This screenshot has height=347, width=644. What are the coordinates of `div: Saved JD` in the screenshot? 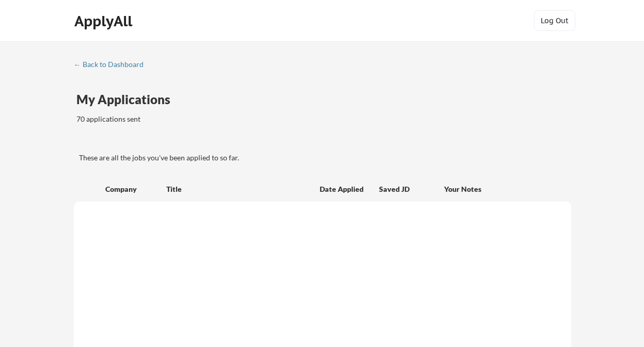 It's located at (411, 189).